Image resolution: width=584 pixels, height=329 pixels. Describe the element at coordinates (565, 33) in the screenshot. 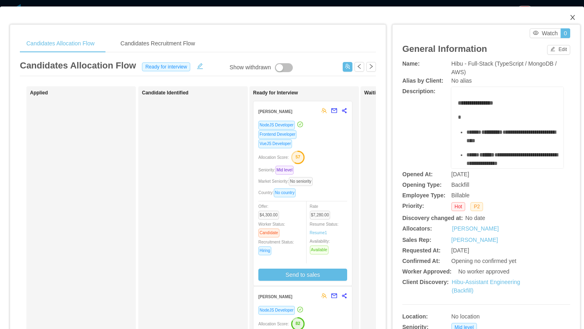

I see `button: 0` at that location.